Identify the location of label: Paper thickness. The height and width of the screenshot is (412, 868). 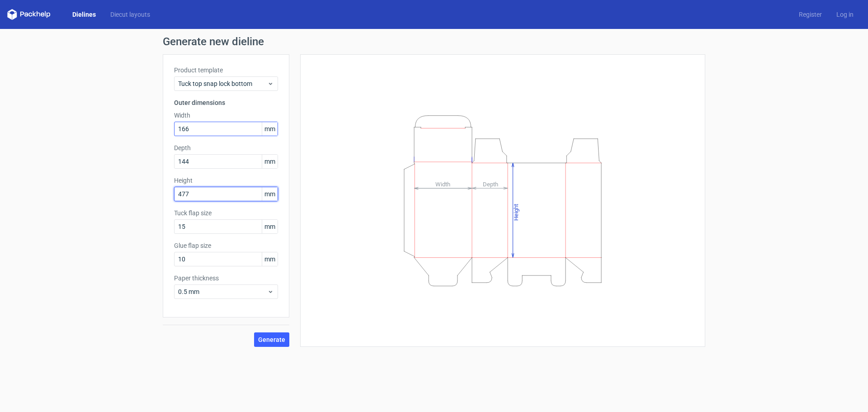
(226, 279).